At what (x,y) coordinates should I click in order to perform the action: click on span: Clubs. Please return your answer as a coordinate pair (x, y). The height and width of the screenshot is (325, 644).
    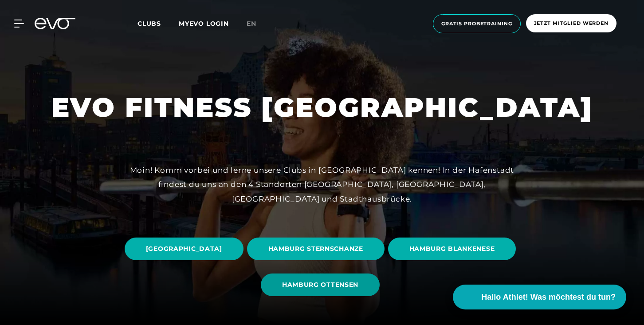
    Looking at the image, I should click on (149, 23).